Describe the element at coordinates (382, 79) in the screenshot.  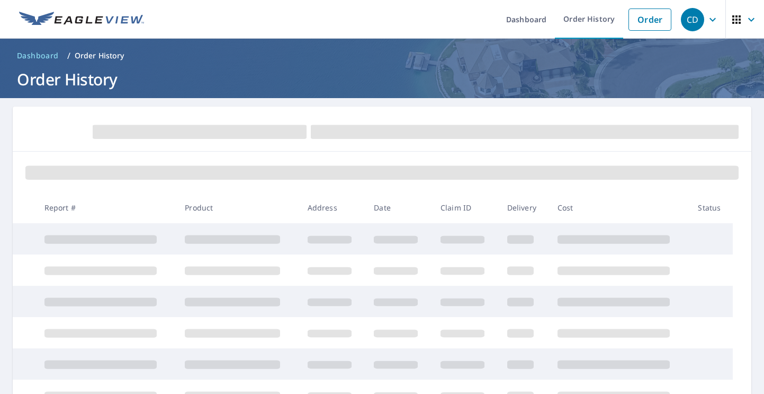
I see `h1: Order History` at that location.